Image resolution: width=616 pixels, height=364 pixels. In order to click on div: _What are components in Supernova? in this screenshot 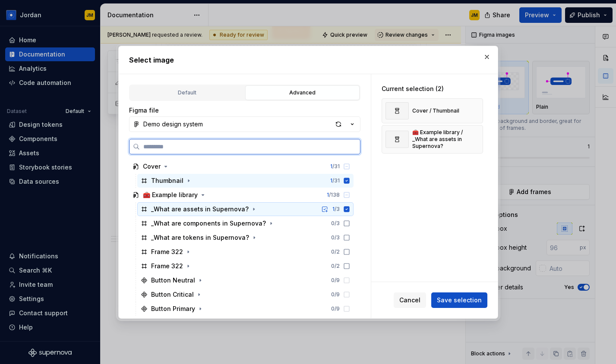, I will do `click(209, 224)`.